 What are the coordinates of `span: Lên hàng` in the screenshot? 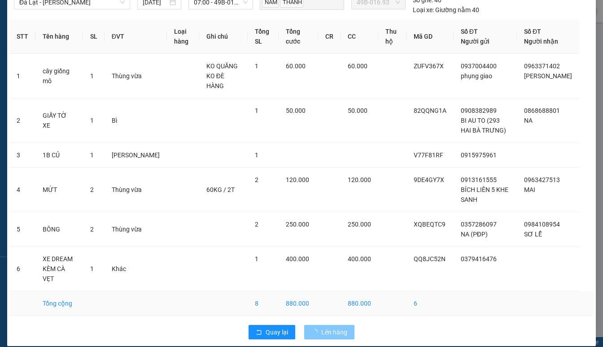 It's located at (334, 332).